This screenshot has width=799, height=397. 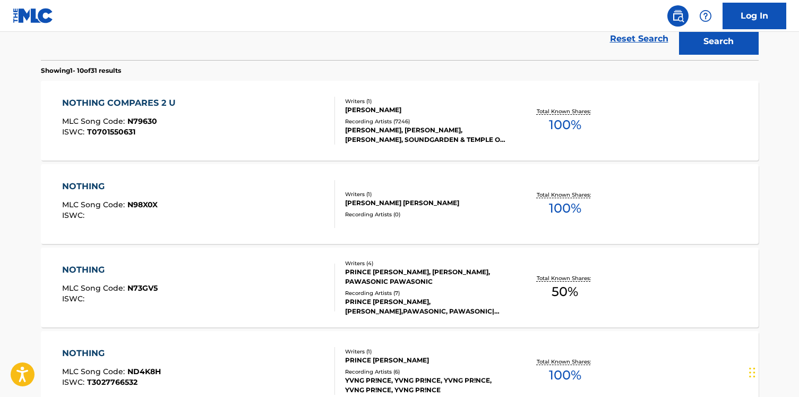 I want to click on div: Recording Artists ( 0 ), so click(x=426, y=214).